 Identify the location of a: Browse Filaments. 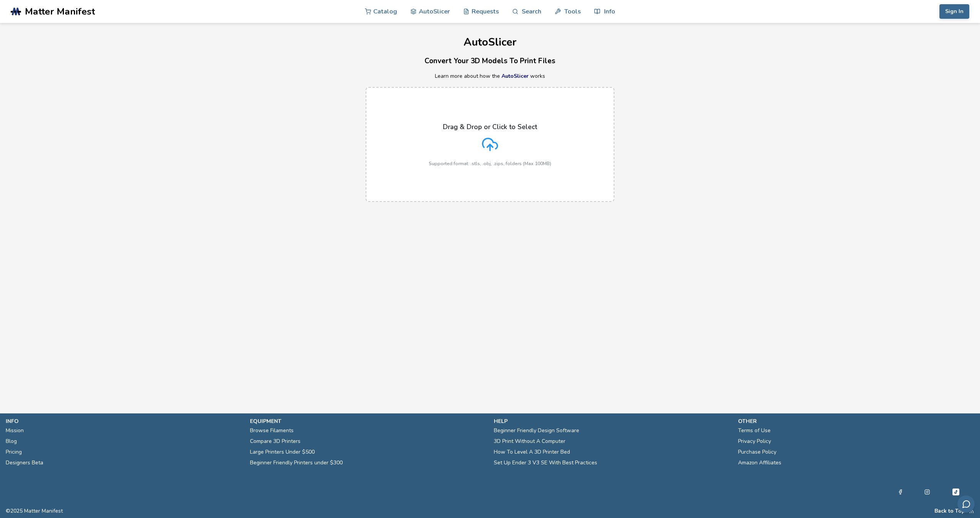
(272, 430).